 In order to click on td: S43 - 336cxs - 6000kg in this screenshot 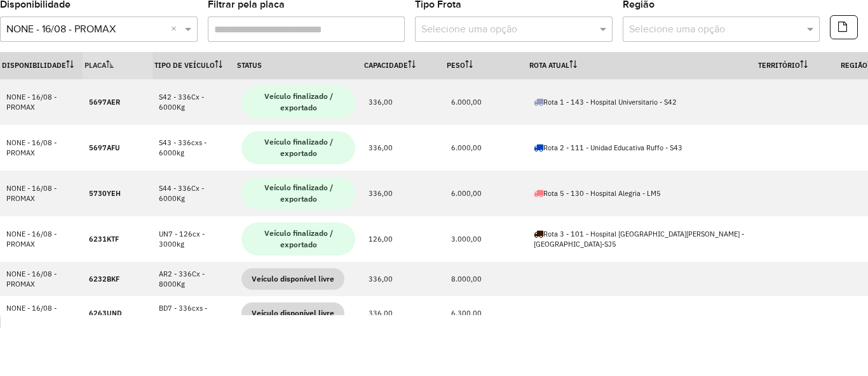, I will do `click(193, 148)`.